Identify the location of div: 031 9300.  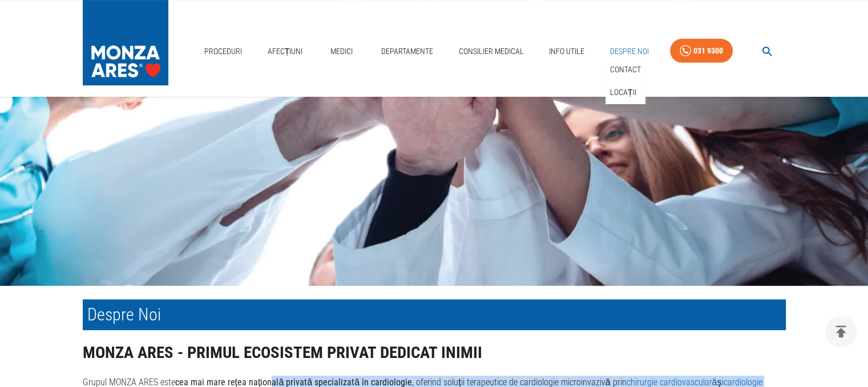
(707, 51).